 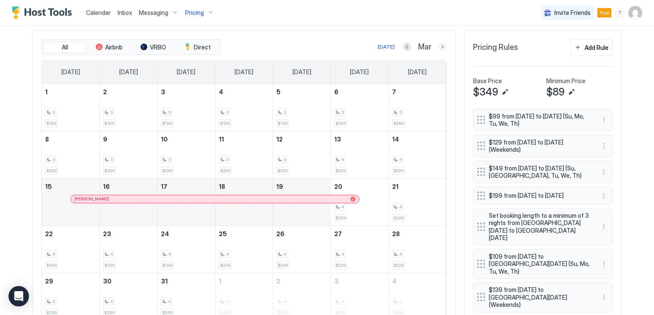 I want to click on td: March 28, 2026, so click(x=417, y=249).